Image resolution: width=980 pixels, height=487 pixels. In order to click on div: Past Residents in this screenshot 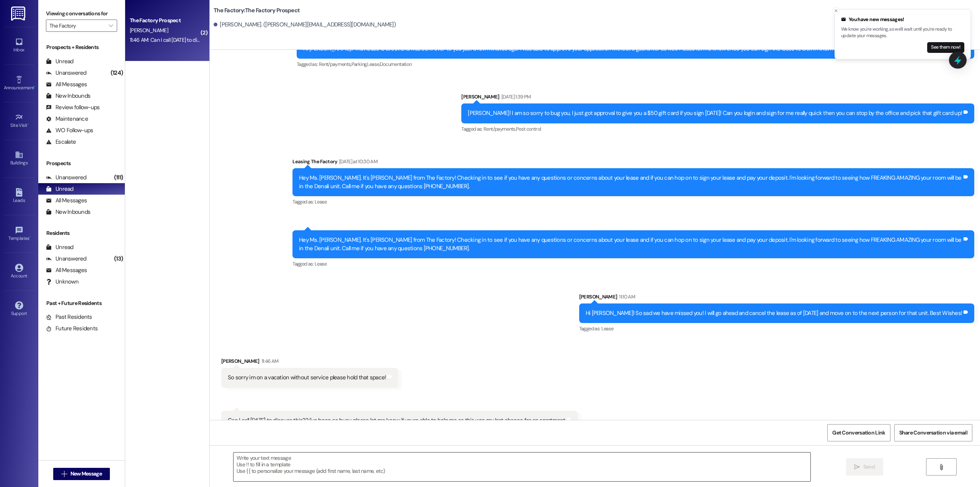, I will do `click(69, 317)`.